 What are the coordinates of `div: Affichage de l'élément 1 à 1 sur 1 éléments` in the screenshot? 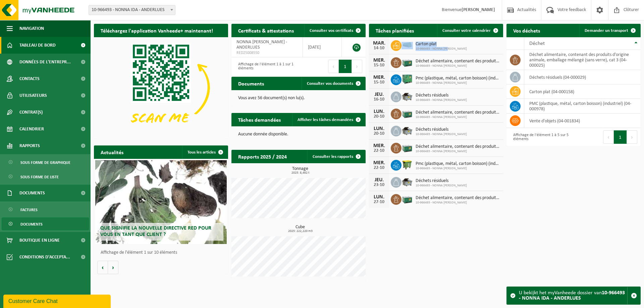 It's located at (265, 66).